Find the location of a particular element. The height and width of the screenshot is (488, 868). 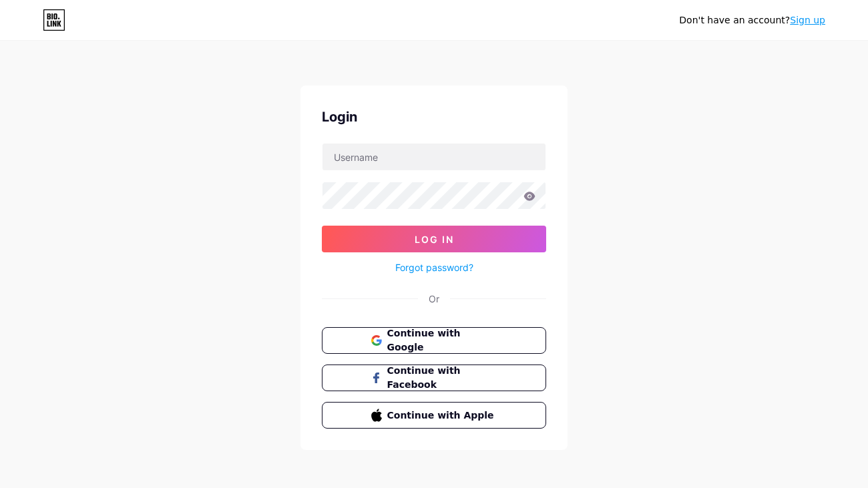

a: Sign up is located at coordinates (807, 20).